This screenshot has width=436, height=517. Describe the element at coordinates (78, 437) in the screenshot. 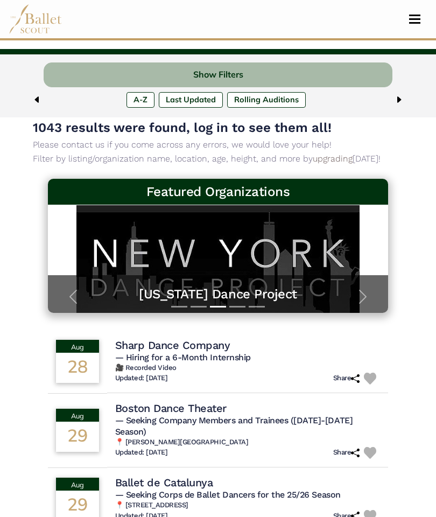

I see `div: 29` at that location.